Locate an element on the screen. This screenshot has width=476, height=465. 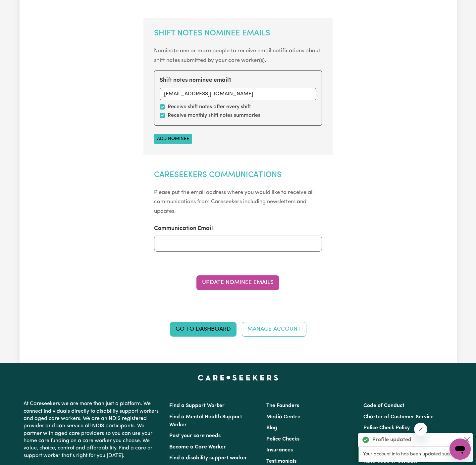
a: Go to Dashboard is located at coordinates (203, 329).